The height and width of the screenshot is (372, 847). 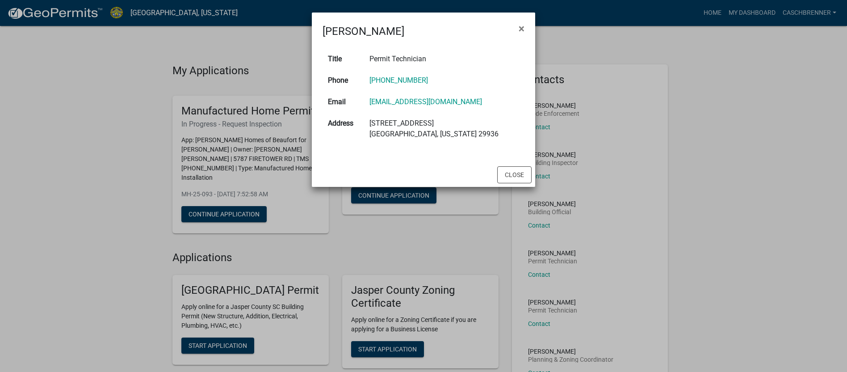 I want to click on th: Title, so click(x=343, y=59).